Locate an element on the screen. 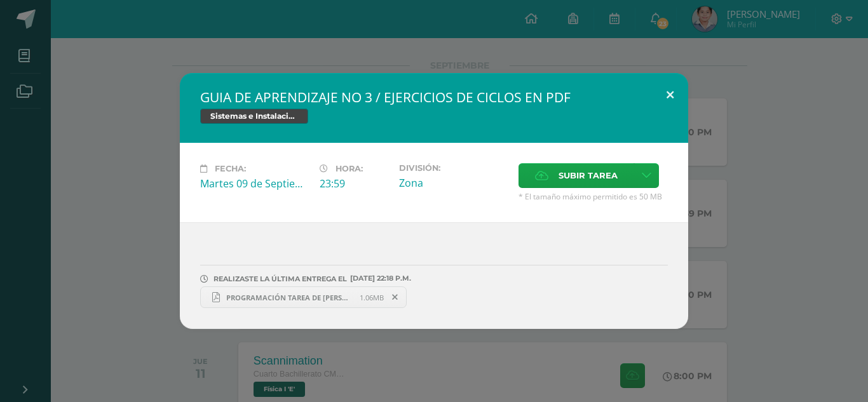 This screenshot has height=402, width=868. span: * El tamaño máximo permitido es 50 MB is located at coordinates (593, 197).